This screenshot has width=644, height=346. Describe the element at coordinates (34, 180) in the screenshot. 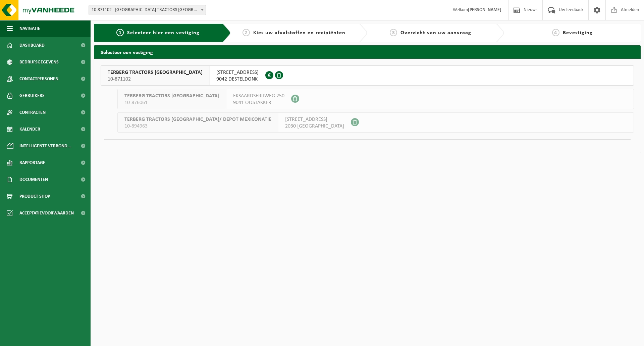

I see `span: Documenten` at that location.